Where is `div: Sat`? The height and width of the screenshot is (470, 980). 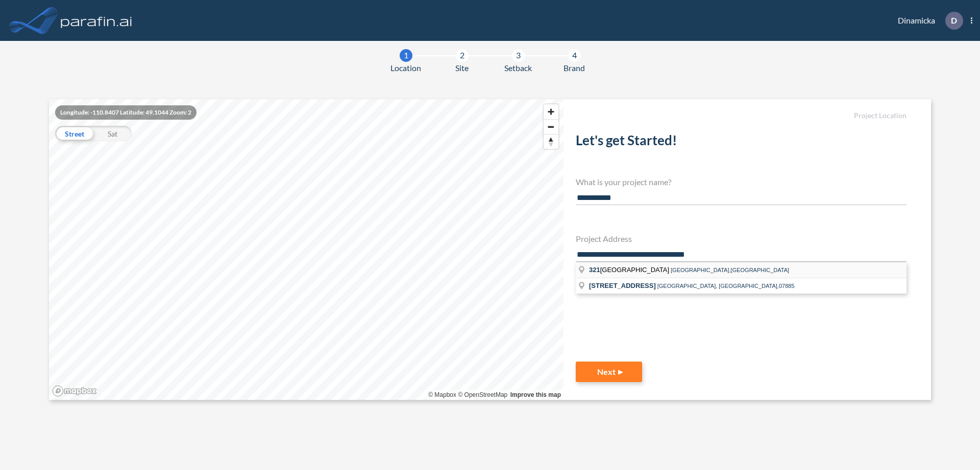 div: Sat is located at coordinates (112, 133).